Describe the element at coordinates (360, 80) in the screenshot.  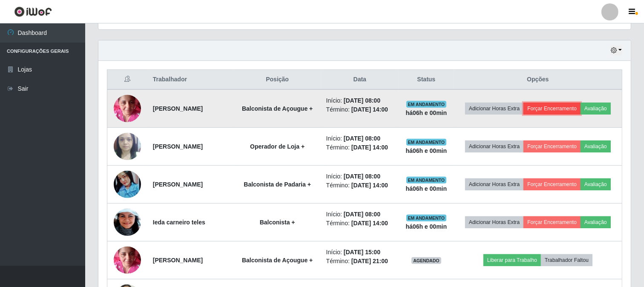
I see `th: Data` at that location.